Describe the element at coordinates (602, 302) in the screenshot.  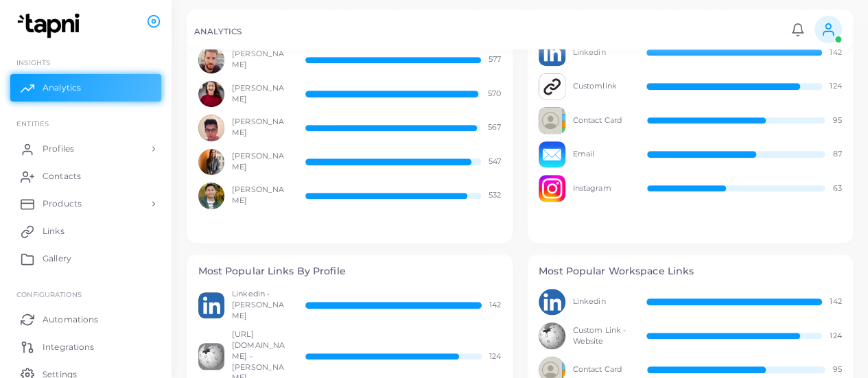
I see `span: Linkedin` at that location.